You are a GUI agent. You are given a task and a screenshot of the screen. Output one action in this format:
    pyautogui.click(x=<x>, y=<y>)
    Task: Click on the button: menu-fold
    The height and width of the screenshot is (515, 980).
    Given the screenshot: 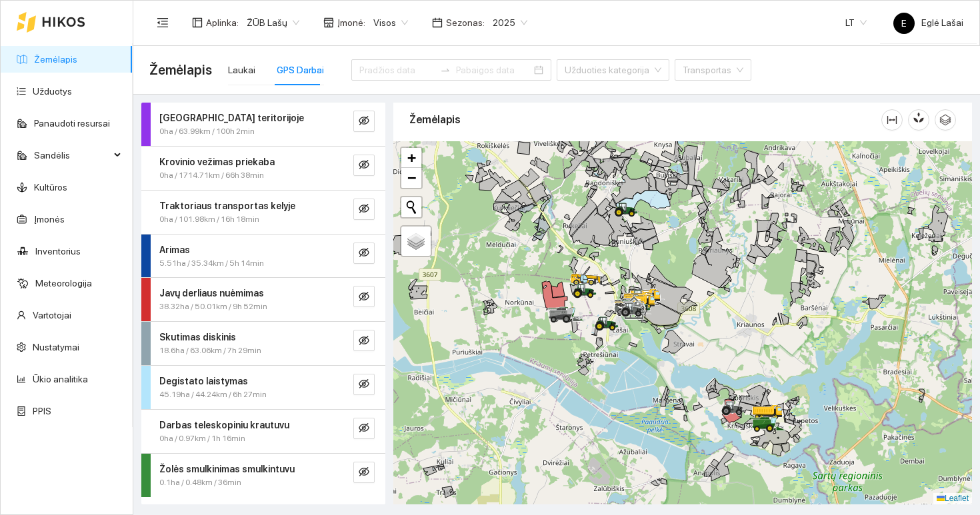 What is the action you would take?
    pyautogui.click(x=163, y=22)
    